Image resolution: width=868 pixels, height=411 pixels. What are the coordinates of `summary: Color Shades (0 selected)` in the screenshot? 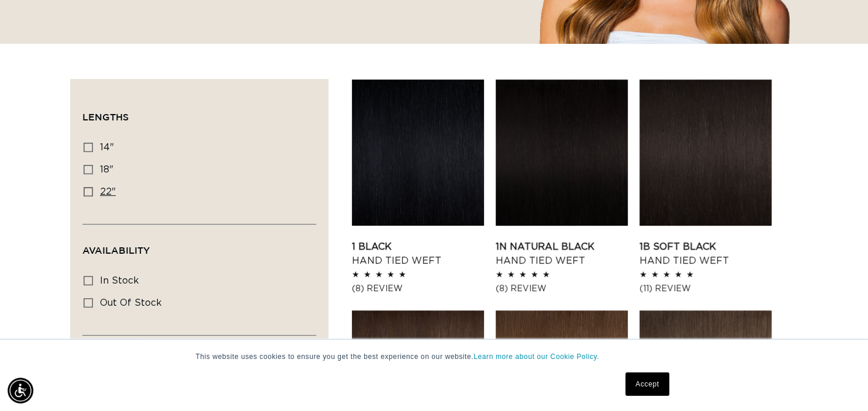 It's located at (199, 357).